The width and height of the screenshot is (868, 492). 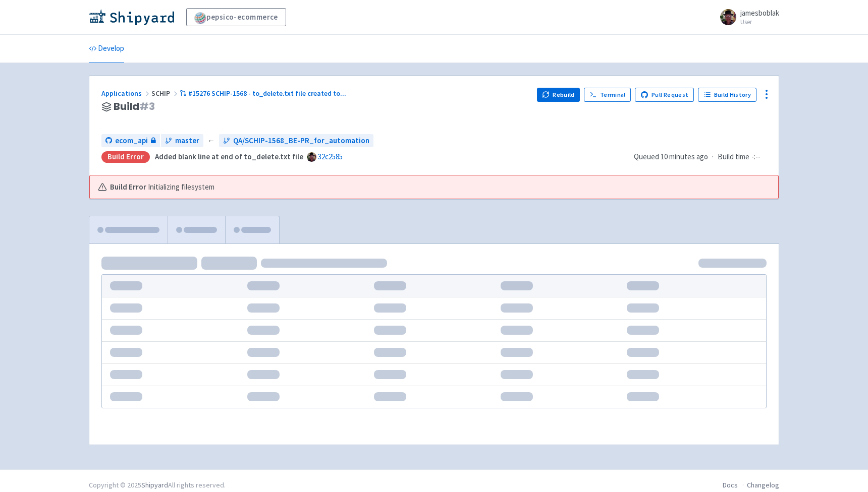 I want to click on button: Rebuild, so click(x=558, y=95).